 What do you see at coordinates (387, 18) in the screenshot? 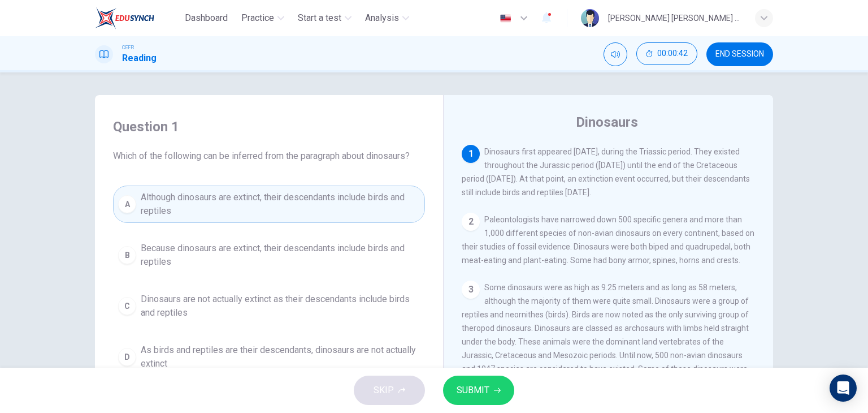
I see `button: Analysis` at bounding box center [387, 18].